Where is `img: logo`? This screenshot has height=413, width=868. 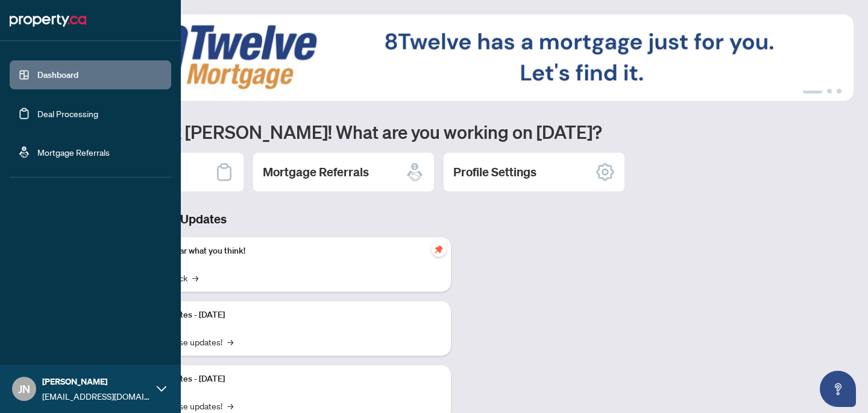 img: logo is located at coordinates (48, 21).